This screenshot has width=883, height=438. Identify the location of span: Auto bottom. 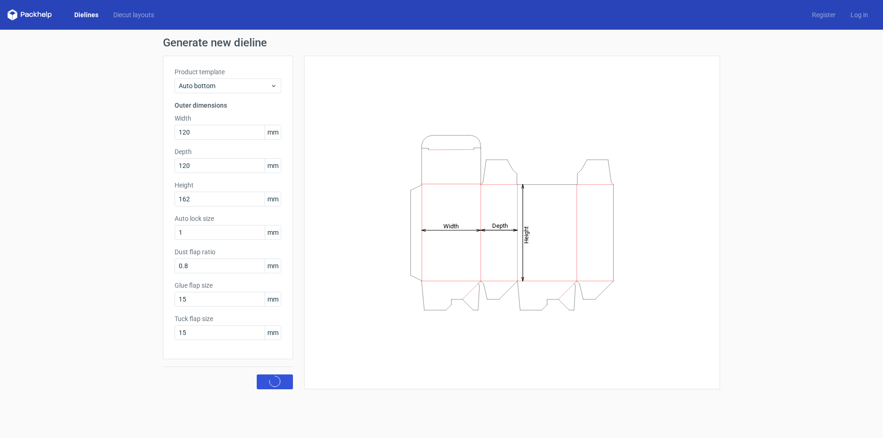
(224, 86).